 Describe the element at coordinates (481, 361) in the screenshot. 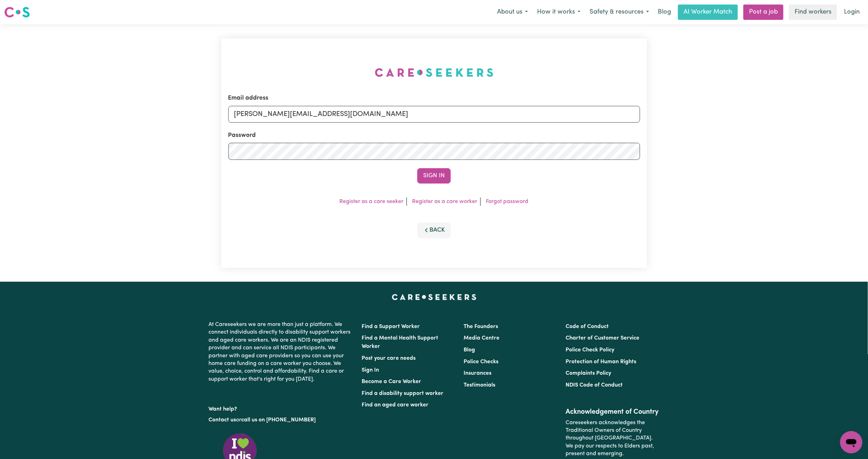

I see `a: Police Checks` at that location.